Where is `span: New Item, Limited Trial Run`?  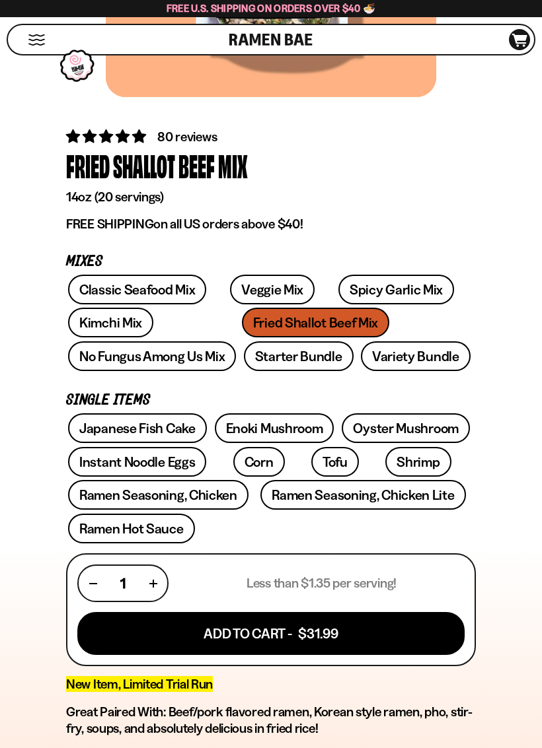
span: New Item, Limited Trial Run is located at coordinates (139, 684).